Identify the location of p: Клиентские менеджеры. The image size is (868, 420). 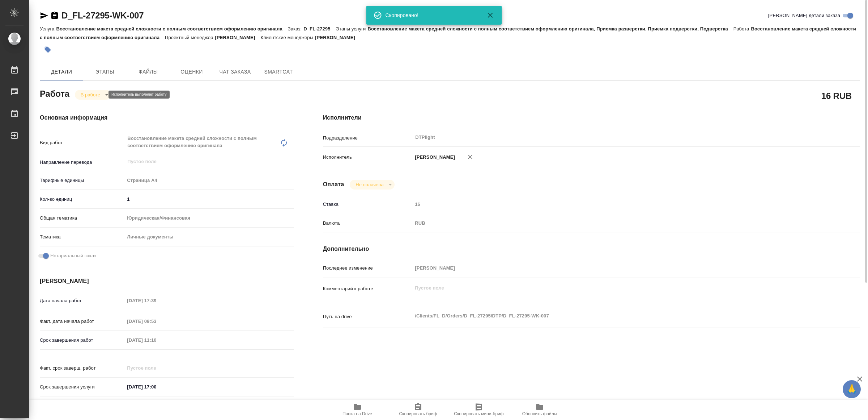
(287, 38).